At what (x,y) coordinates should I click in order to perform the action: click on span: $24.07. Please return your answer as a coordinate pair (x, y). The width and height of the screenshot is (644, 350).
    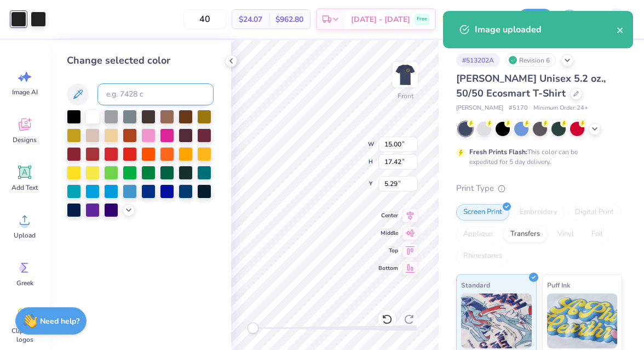
    Looking at the image, I should click on (251, 19).